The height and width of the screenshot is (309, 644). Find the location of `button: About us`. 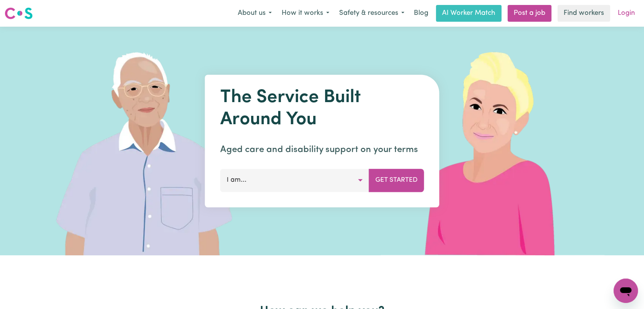

button: About us is located at coordinates (255, 13).